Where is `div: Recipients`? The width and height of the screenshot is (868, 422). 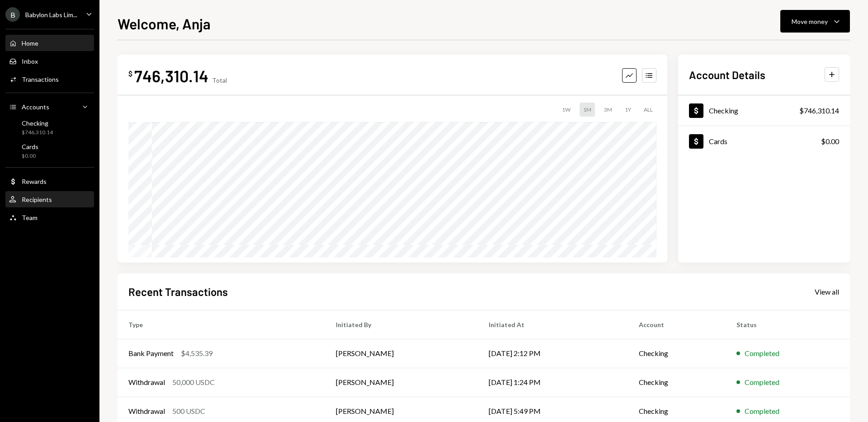
div: Recipients is located at coordinates (36, 199).